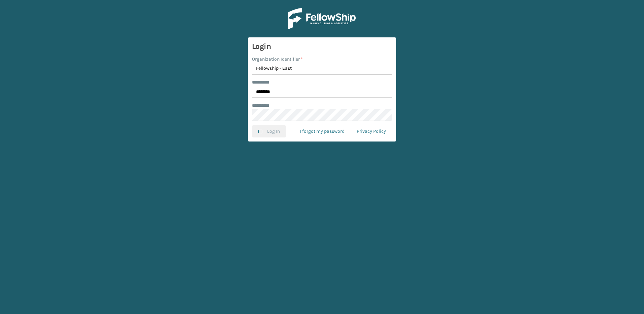 This screenshot has height=314, width=644. I want to click on label: Organization Identifier, so click(277, 59).